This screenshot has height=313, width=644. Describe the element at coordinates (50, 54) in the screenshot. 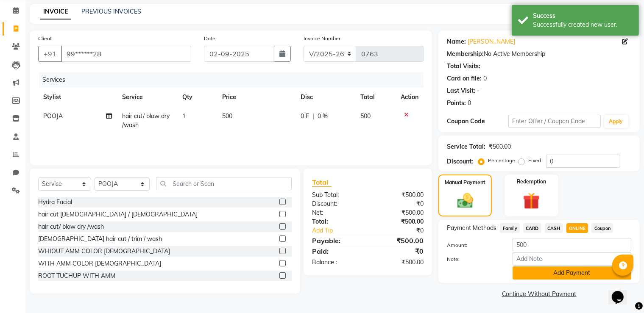

I see `button: +91` at that location.